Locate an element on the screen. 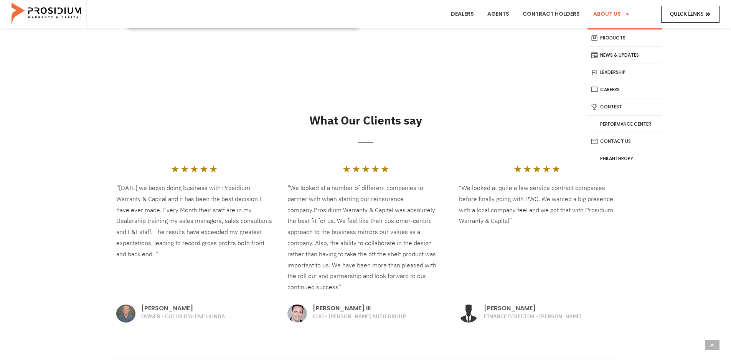 The image size is (731, 362). a: Philanthropy is located at coordinates (624, 159).